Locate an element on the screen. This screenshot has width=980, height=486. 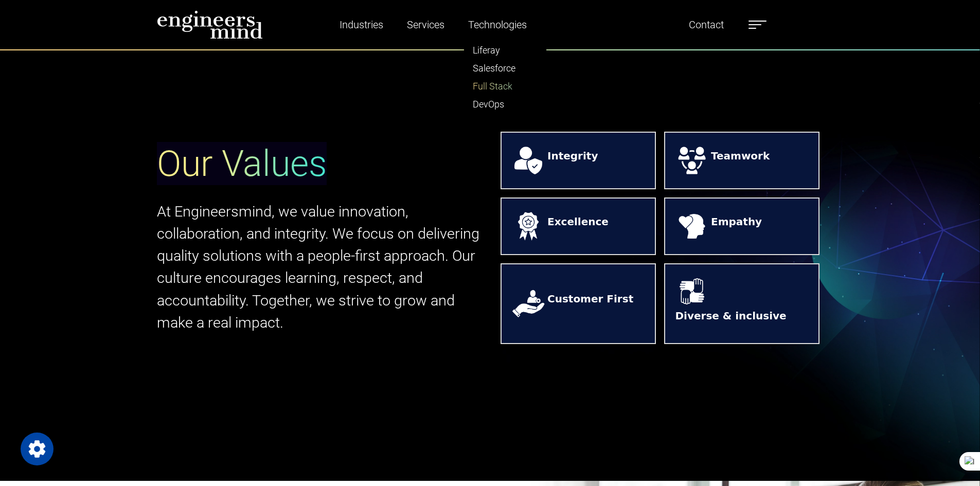
a: Liferay is located at coordinates (505, 50).